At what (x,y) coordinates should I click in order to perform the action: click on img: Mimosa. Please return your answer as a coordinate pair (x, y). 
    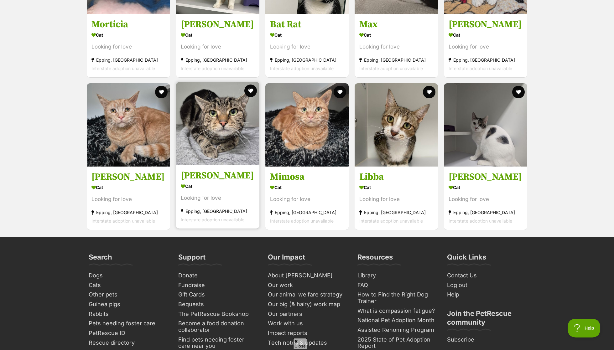
    Looking at the image, I should click on (307, 125).